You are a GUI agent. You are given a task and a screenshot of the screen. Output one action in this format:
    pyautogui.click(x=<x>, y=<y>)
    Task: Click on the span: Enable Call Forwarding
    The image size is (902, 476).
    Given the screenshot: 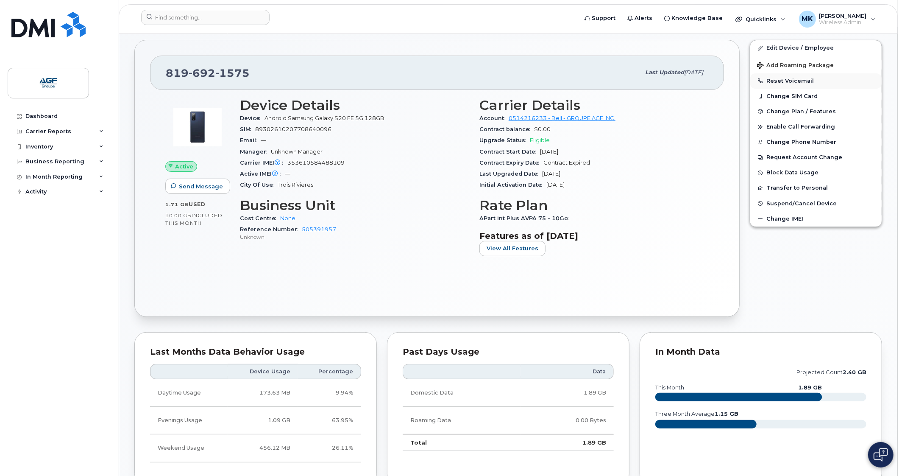 What is the action you would take?
    pyautogui.click(x=801, y=127)
    